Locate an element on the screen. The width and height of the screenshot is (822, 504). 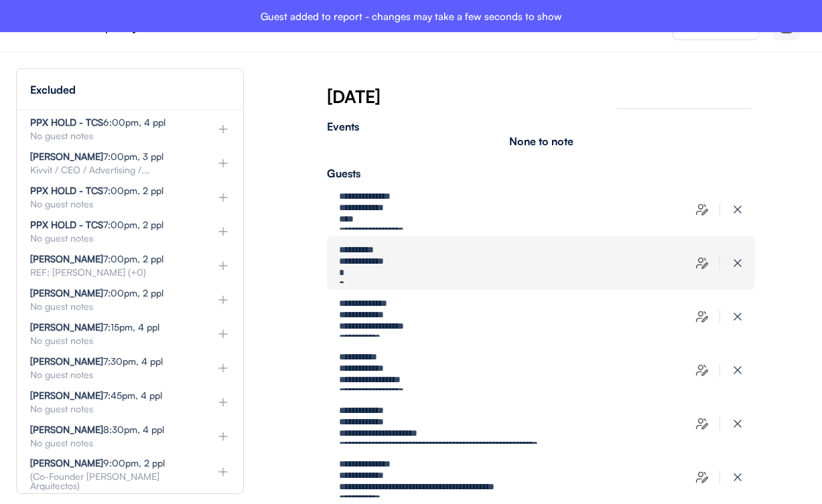
div: None to note is located at coordinates (541, 141).